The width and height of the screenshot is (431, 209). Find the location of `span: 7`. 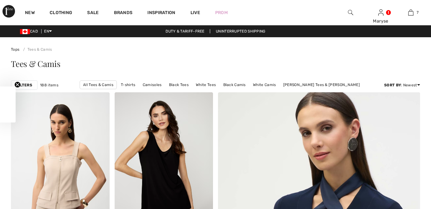

span: 7 is located at coordinates (417, 12).